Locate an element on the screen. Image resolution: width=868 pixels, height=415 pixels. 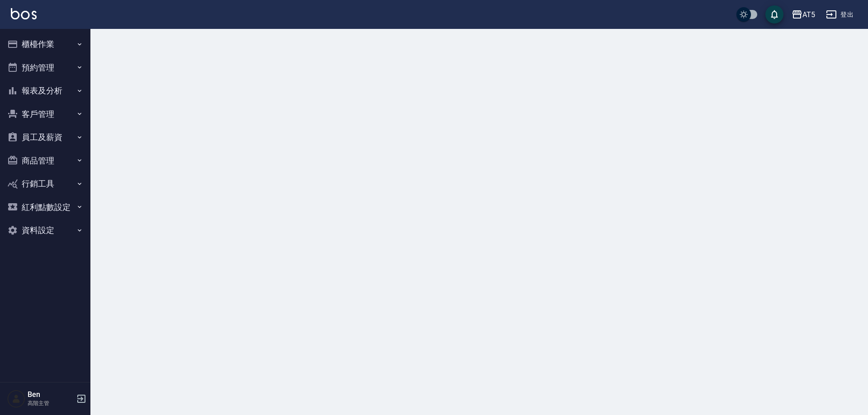
button: 客戶管理 is located at coordinates (45, 114).